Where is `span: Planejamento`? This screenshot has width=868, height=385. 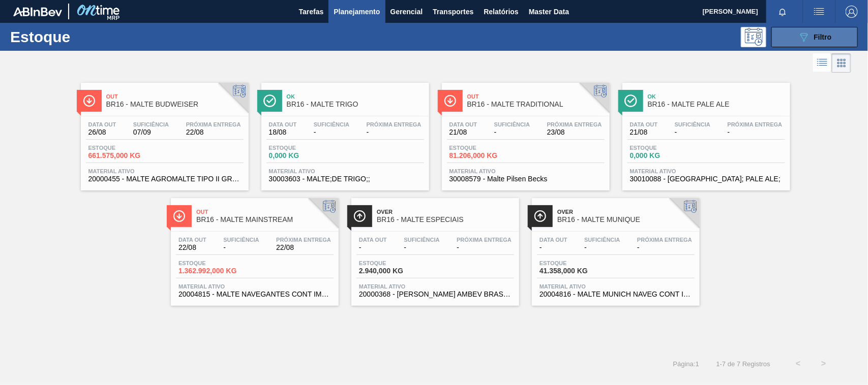
span: Planejamento is located at coordinates (357, 12).